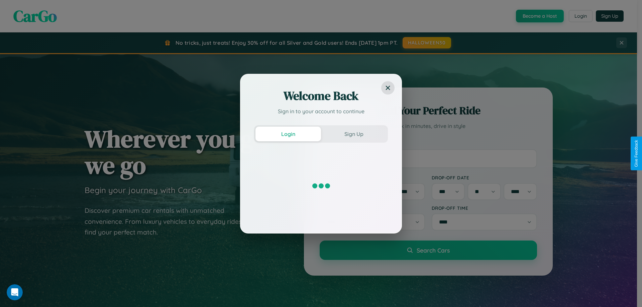  Describe the element at coordinates (321, 111) in the screenshot. I see `p: Sign in to your account to continue` at that location.